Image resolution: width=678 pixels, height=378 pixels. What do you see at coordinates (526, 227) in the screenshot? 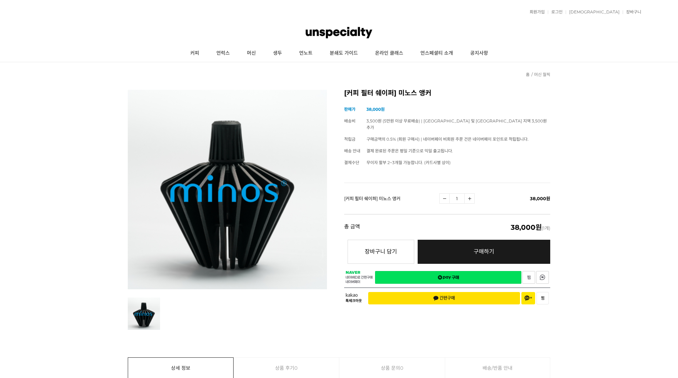
I see `em: 38,000원` at bounding box center [526, 227].